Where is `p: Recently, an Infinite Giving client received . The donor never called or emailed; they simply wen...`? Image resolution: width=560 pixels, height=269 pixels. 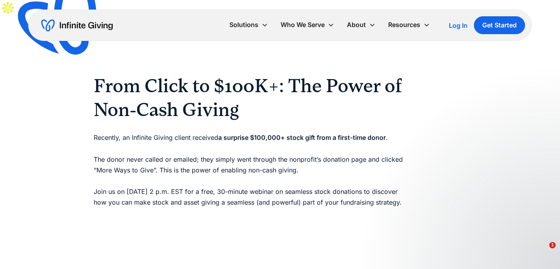
p: Recently, an Infinite Giving client received . The donor never called or emailed; they simply wen... is located at coordinates (280, 165).